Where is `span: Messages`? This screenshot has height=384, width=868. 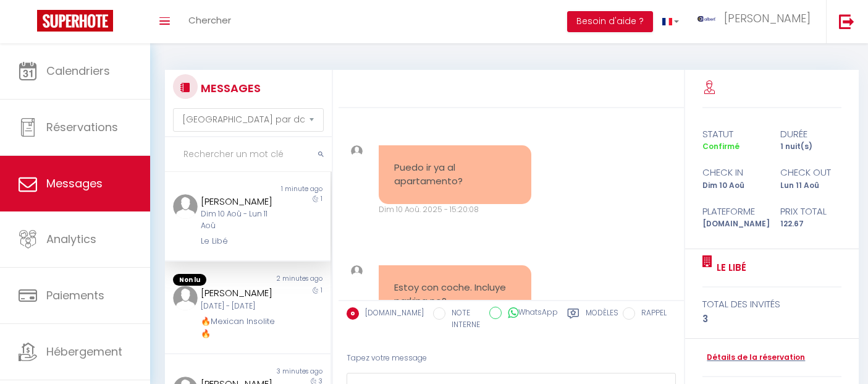 span: Messages is located at coordinates (74, 183).